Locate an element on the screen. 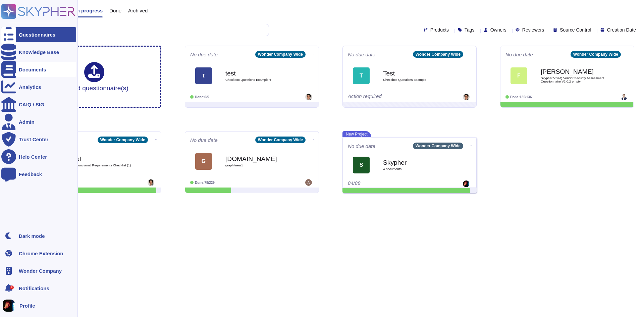 The width and height of the screenshot is (644, 317). a: Admin is located at coordinates (38, 122).